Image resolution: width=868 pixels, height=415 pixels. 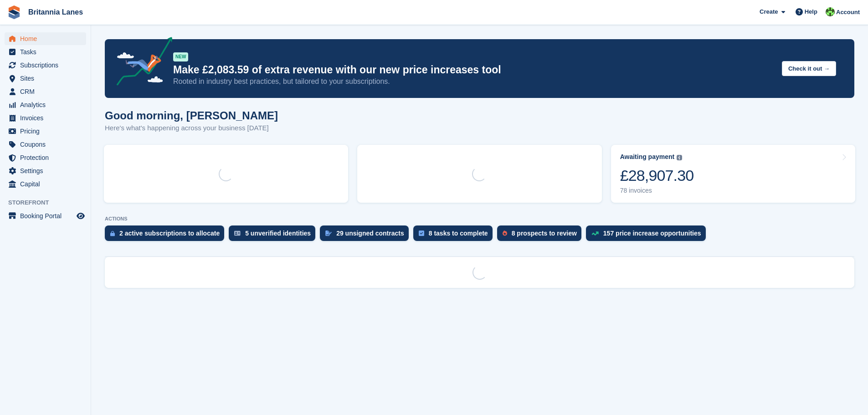 What do you see at coordinates (47, 39) in the screenshot?
I see `span: Home` at bounding box center [47, 39].